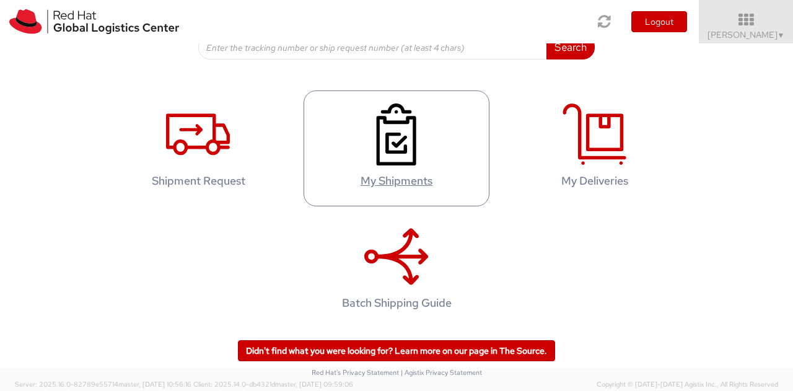 Image resolution: width=793 pixels, height=391 pixels. What do you see at coordinates (396, 270) in the screenshot?
I see `a: Batch Shipping Guide` at bounding box center [396, 270].